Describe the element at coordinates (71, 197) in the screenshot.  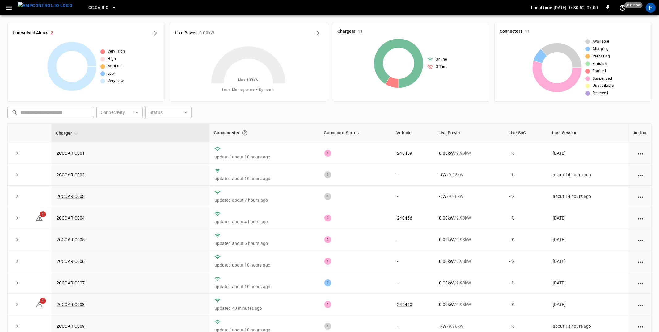
I see `a: 2CCCARIC003` at that location.